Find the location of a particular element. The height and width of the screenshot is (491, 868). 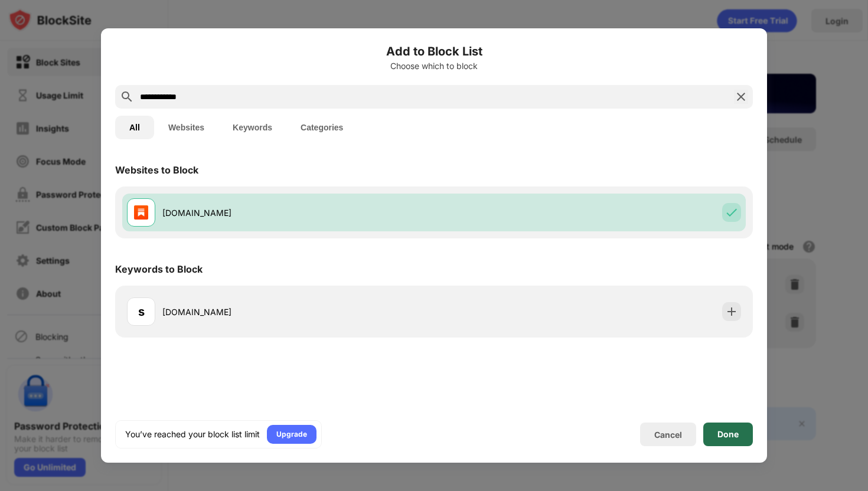

button: Keywords is located at coordinates (252, 128).